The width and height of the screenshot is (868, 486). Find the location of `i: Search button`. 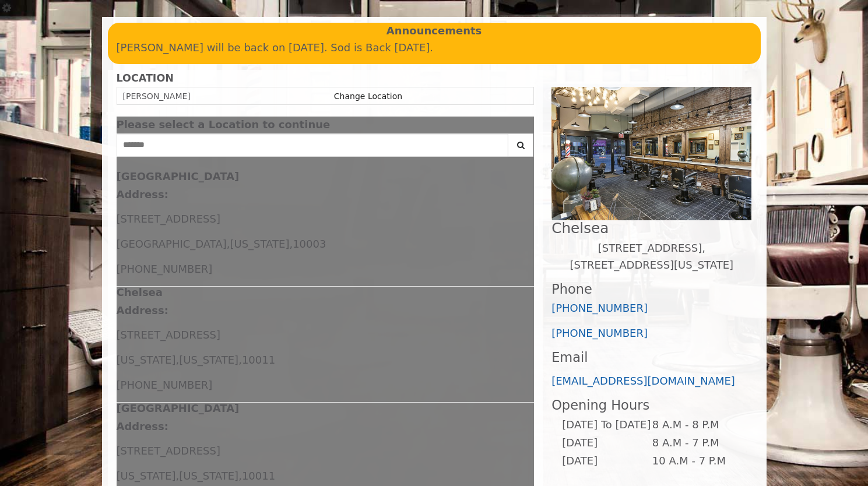

i: Search button is located at coordinates (521, 145).